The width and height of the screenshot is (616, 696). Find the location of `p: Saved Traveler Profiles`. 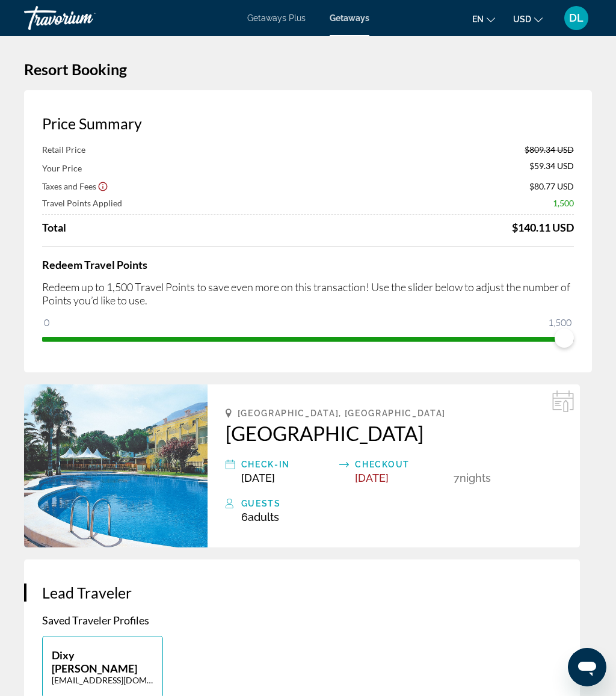

p: Saved Traveler Profiles is located at coordinates (302, 620).